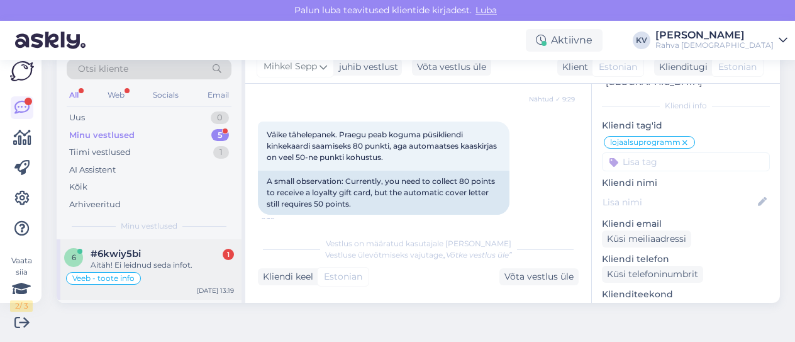  I want to click on div: Vaata siia, so click(21, 283).